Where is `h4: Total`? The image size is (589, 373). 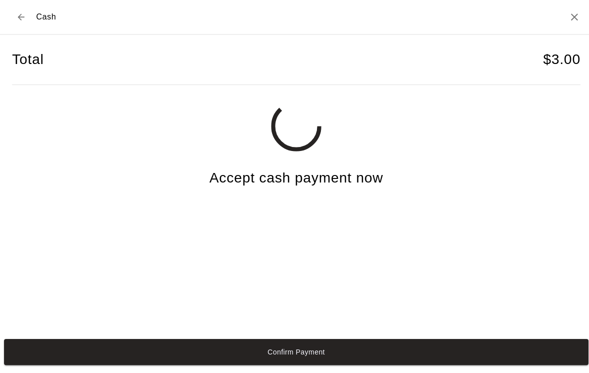
h4: Total is located at coordinates (27, 59).